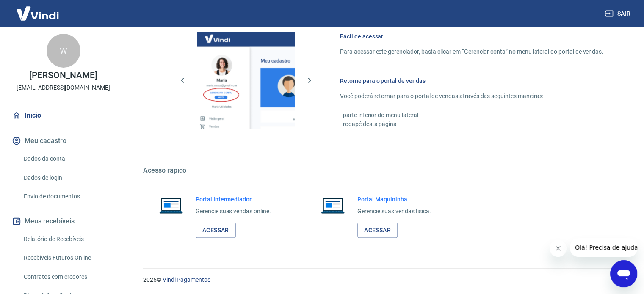 The height and width of the screenshot is (294, 644). Describe the element at coordinates (472, 37) in the screenshot. I see `h6: Fácil de acessar` at that location.